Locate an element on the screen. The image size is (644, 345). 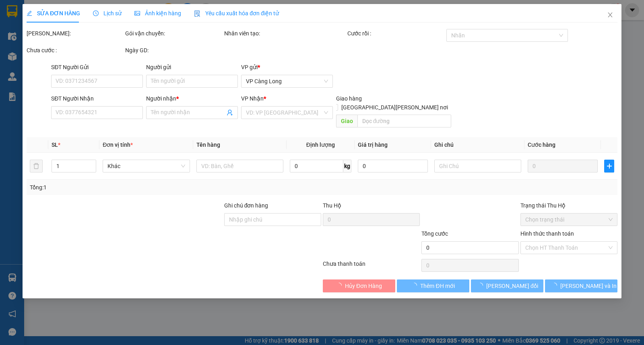
span: SL is located at coordinates (55, 145).